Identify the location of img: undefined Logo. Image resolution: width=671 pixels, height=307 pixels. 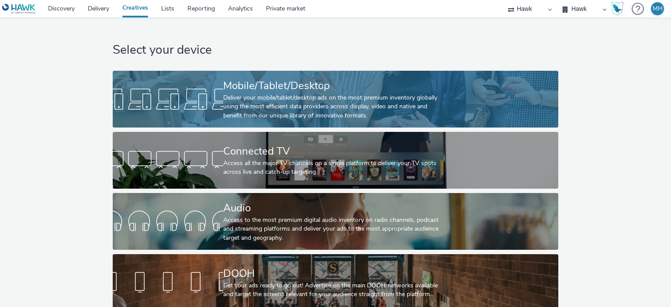
(19, 9).